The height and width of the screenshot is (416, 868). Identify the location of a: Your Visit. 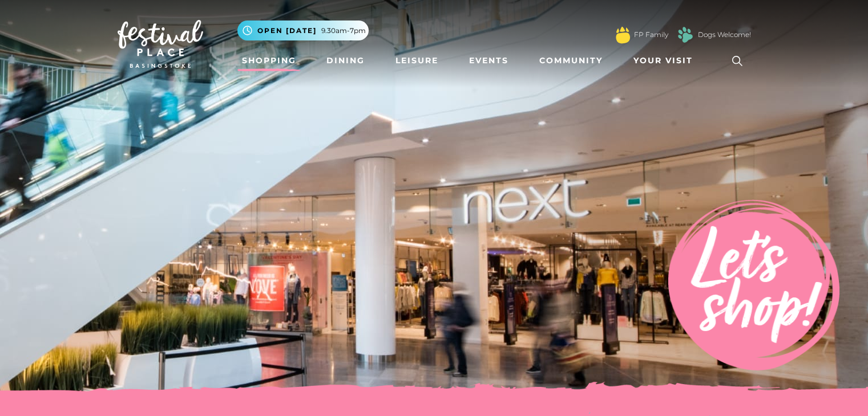
(666, 60).